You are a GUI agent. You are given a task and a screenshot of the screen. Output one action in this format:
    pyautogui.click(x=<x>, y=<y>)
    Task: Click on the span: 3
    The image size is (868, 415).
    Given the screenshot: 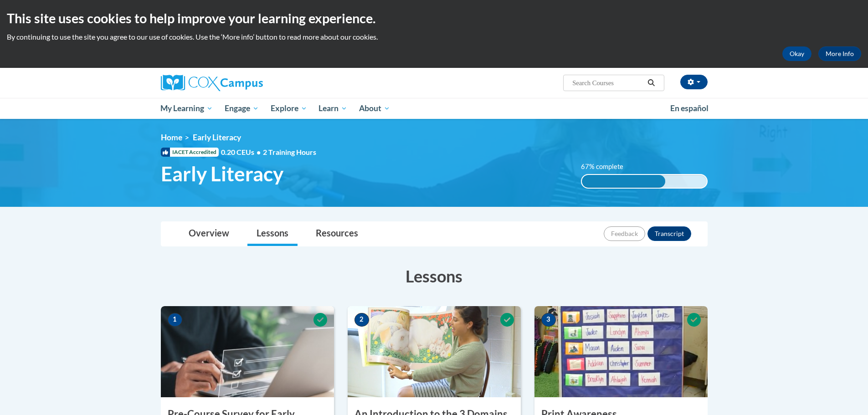 What is the action you would take?
    pyautogui.click(x=549, y=320)
    